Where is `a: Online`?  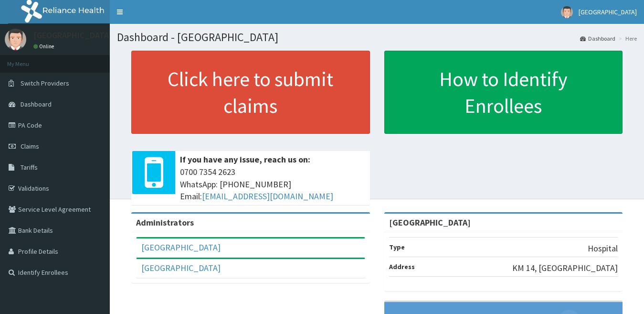 a: Online is located at coordinates (45, 46).